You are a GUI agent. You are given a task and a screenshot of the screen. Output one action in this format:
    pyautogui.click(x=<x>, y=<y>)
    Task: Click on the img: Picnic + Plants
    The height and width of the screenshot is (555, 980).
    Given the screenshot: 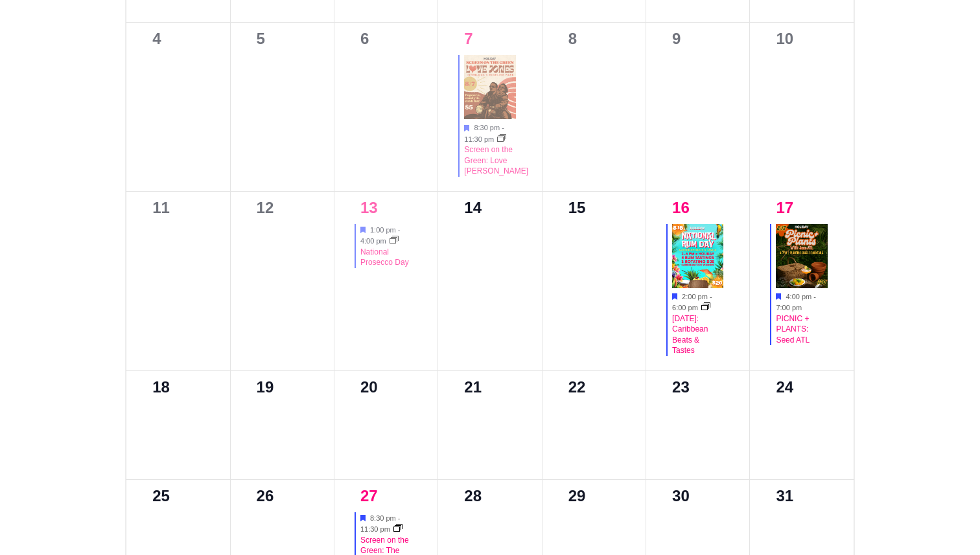 What is the action you would take?
    pyautogui.click(x=801, y=256)
    